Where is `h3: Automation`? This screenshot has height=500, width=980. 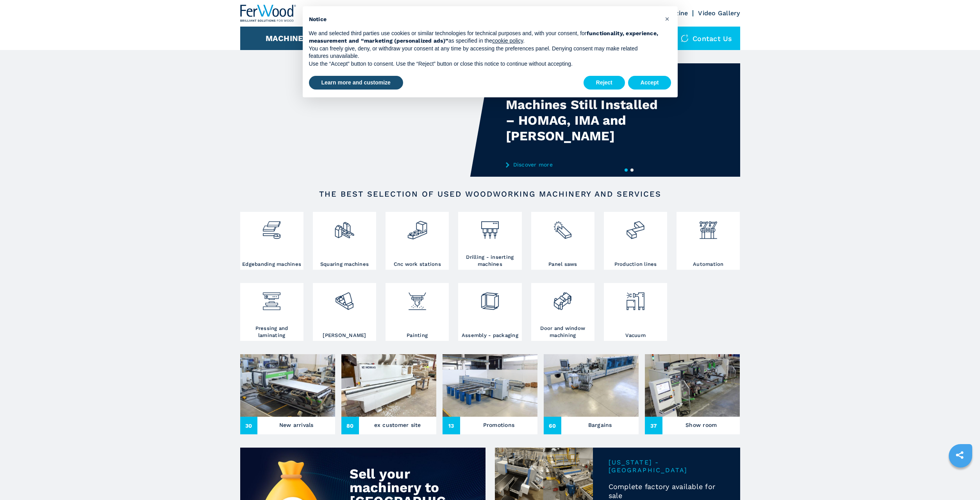
h3: Automation is located at coordinates (708, 264).